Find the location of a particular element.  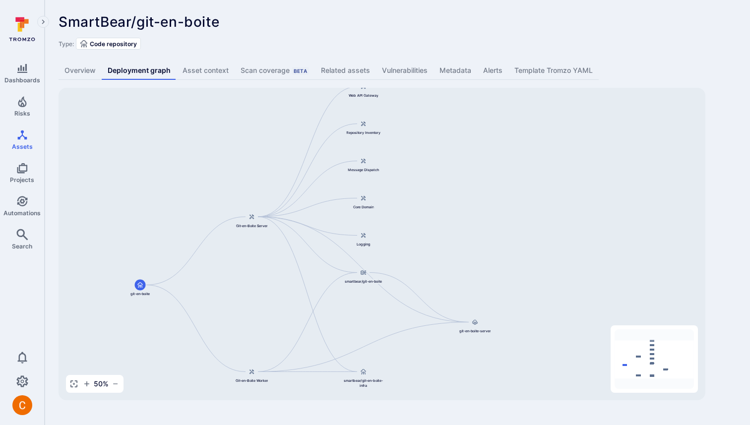

a: Alerts is located at coordinates (493, 70).